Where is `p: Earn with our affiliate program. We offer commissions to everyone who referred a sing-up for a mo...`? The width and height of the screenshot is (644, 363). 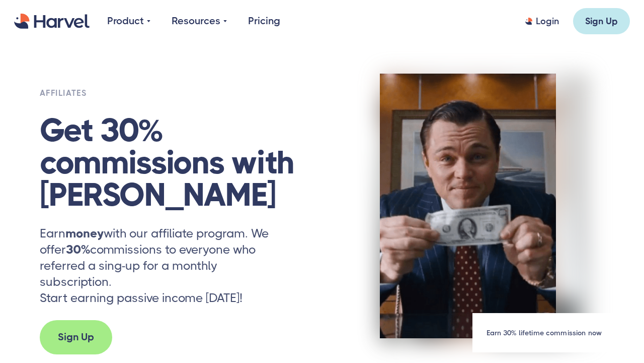
p: Earn with our affiliate program. We offer commissions to everyone who referred a sing-up for a mo... is located at coordinates (164, 266).